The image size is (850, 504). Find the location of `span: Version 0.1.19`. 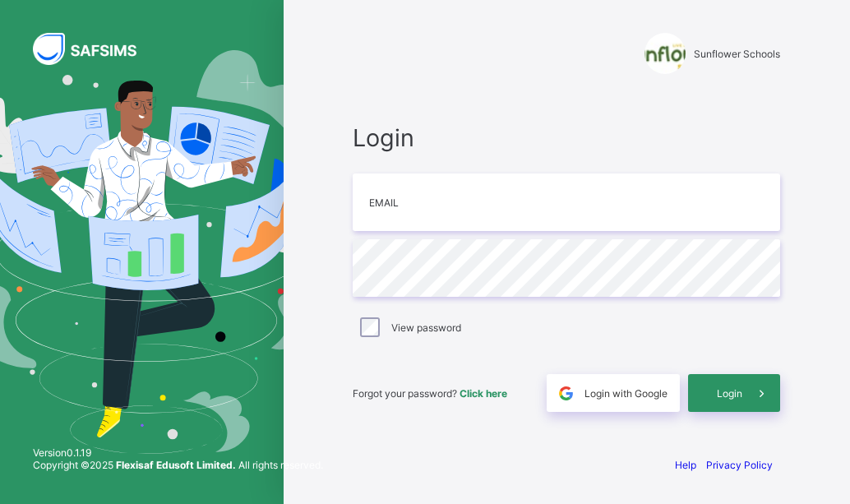

span: Version 0.1.19 is located at coordinates (178, 452).